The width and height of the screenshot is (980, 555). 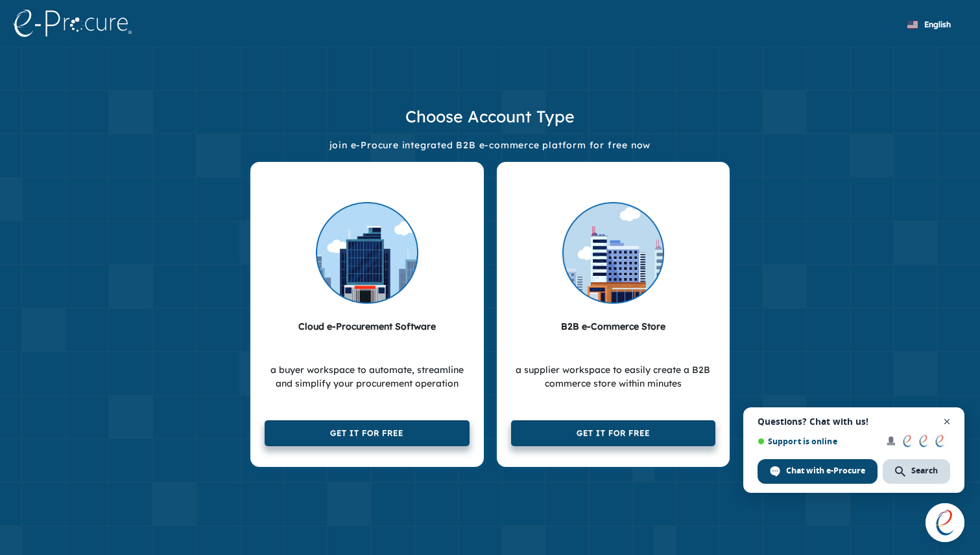 What do you see at coordinates (817, 441) in the screenshot?
I see `span: Support is online` at bounding box center [817, 441].